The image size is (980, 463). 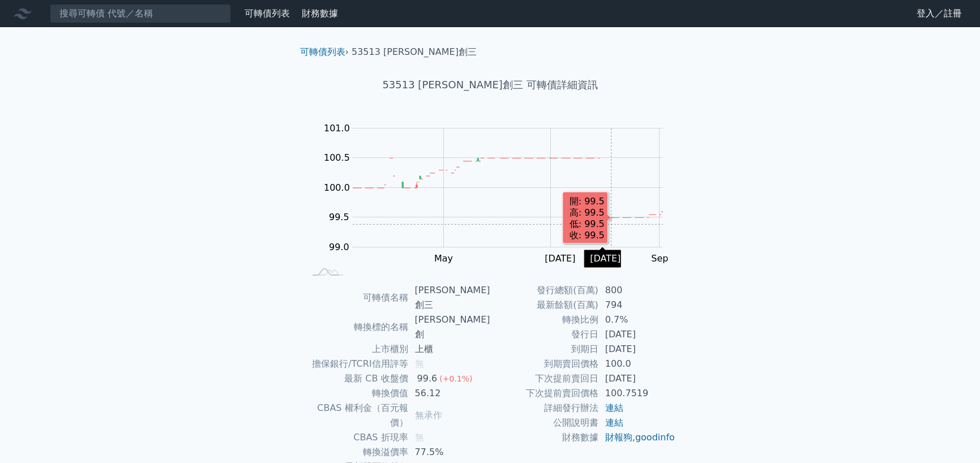 I want to click on td: 轉換標的名稱, so click(x=356, y=327).